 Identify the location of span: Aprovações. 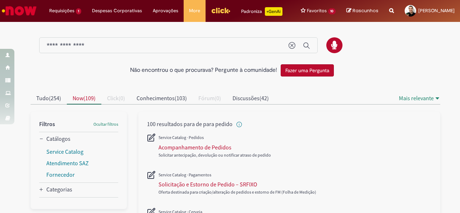
(165, 11).